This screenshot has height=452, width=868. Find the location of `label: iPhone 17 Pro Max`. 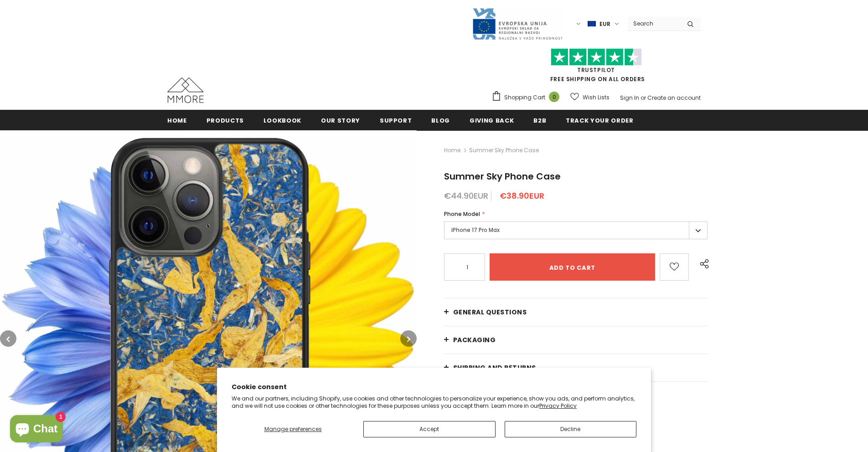

label: iPhone 17 Pro Max is located at coordinates (576, 230).